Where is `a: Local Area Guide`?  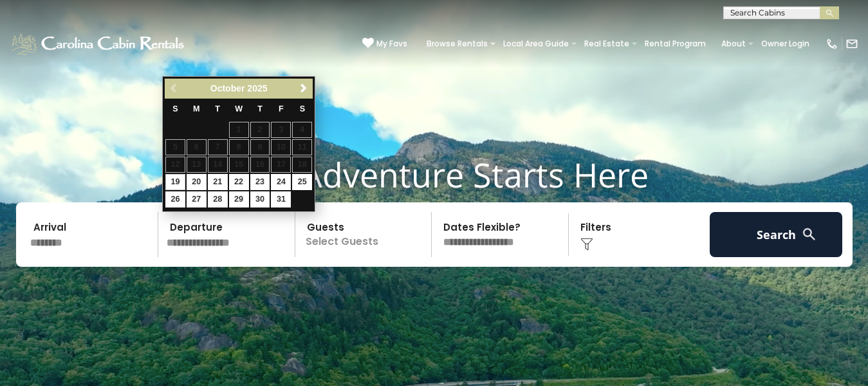
a: Local Area Guide is located at coordinates (536, 44).